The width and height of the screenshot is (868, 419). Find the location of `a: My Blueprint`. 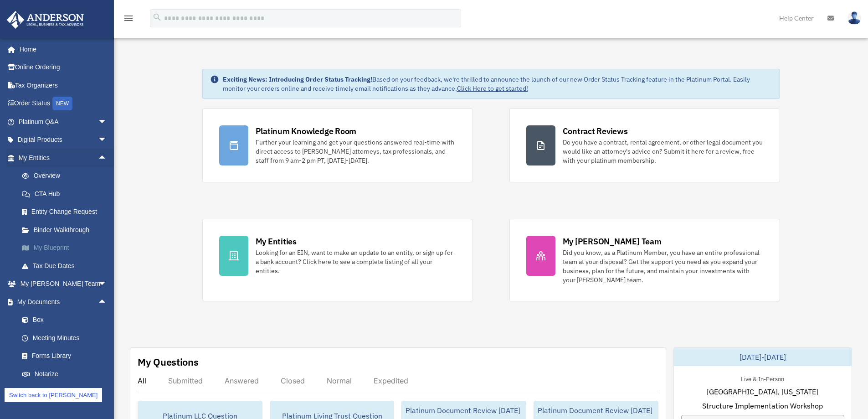

a: My Blueprint is located at coordinates (67, 248).